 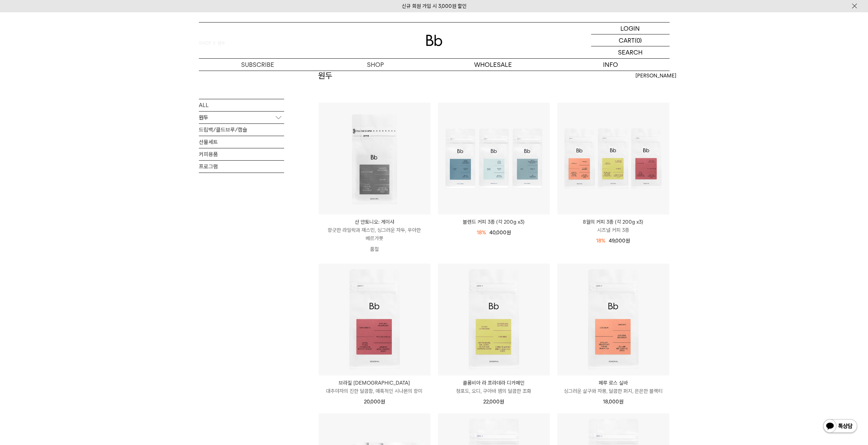 I want to click on img: 콜롬비아 라 프라데라 디카페인, so click(x=493, y=319).